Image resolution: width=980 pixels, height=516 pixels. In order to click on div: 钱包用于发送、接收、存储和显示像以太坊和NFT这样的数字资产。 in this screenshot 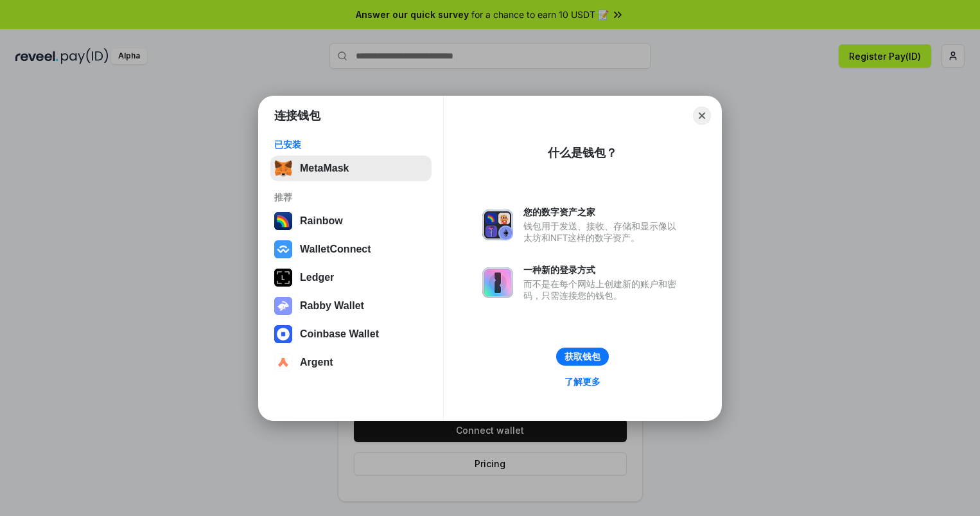, I will do `click(603, 232)`.